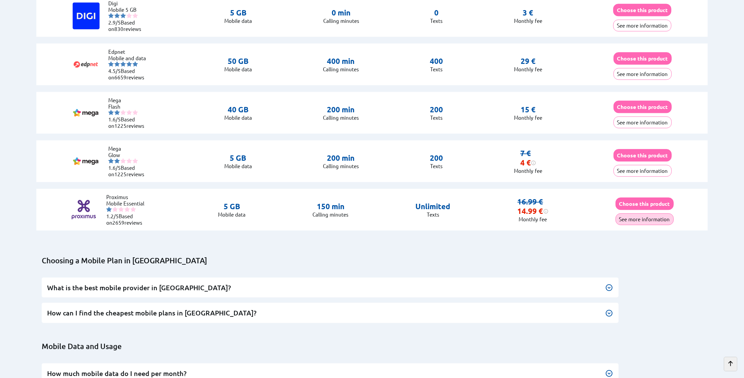 The width and height of the screenshot is (744, 378). Describe the element at coordinates (375, 346) in the screenshot. I see `h2: Mobile Data and Usage` at that location.